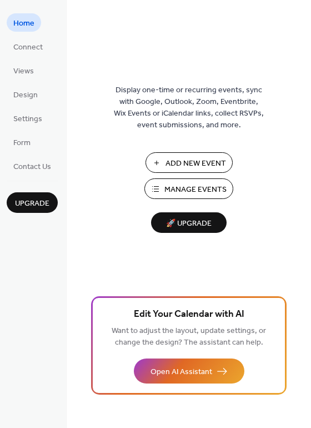 Image resolution: width=311 pixels, height=428 pixels. What do you see at coordinates (24, 23) in the screenshot?
I see `span: Home` at bounding box center [24, 23].